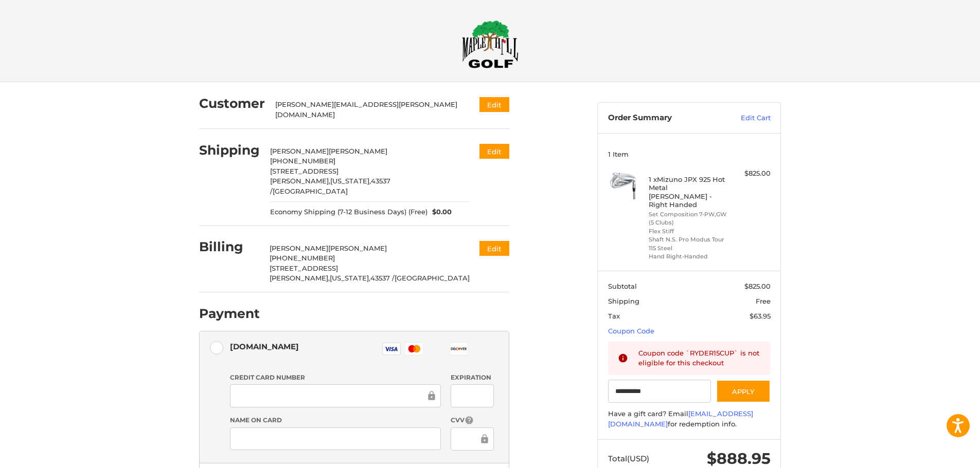  I want to click on h2: Payment, so click(230, 314).